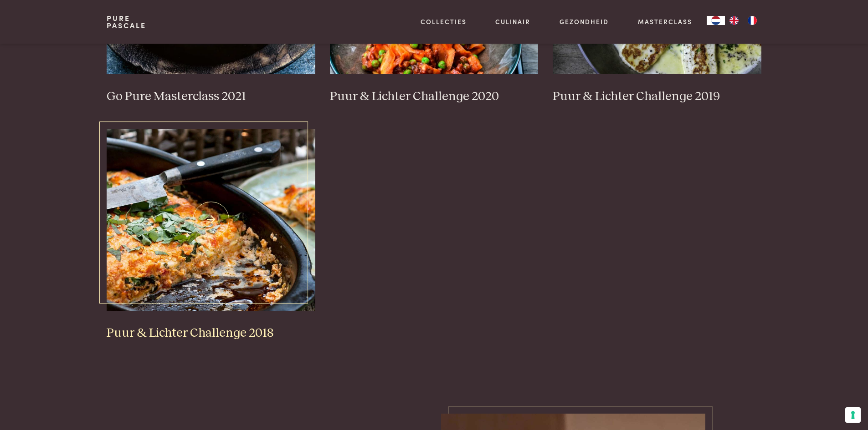 This screenshot has width=868, height=430. Describe the element at coordinates (734, 21) in the screenshot. I see `aside: Language selected: Nederlands` at that location.